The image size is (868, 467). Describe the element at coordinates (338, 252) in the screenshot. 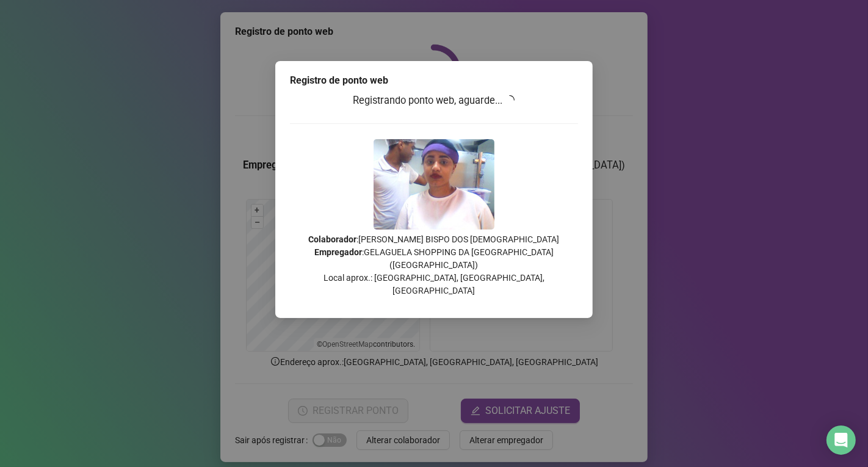

I see `strong: Empregador` at that location.